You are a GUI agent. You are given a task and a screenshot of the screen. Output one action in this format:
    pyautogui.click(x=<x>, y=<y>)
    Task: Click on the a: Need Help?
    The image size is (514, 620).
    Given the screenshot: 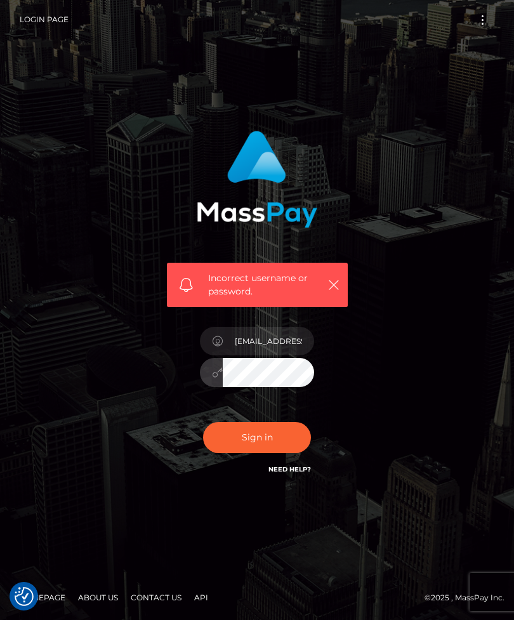 What is the action you would take?
    pyautogui.click(x=289, y=469)
    